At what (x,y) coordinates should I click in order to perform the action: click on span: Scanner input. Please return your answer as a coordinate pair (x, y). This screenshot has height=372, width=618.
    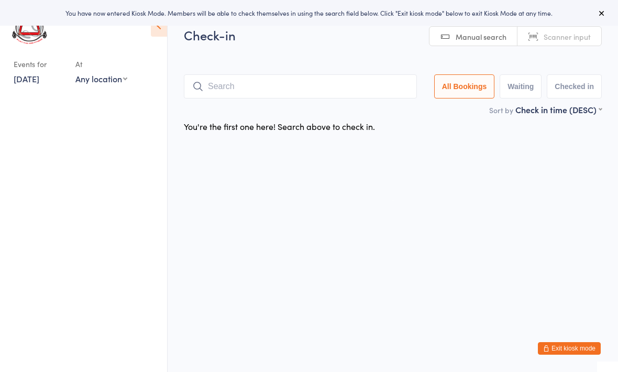
    Looking at the image, I should click on (567, 37).